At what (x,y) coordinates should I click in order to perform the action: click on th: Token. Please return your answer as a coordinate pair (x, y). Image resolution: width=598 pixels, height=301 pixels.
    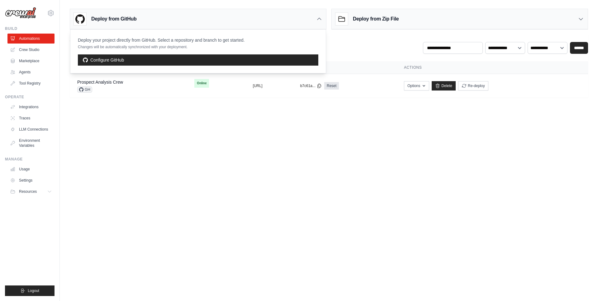
    Looking at the image, I should click on (344, 68).